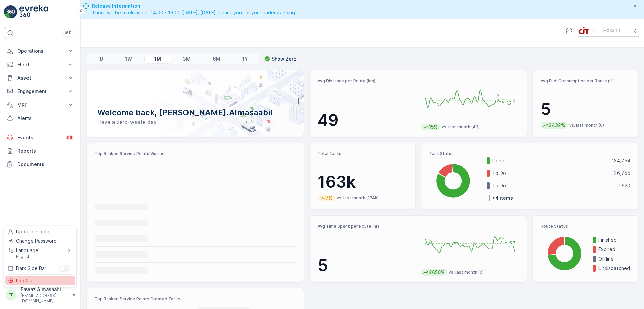  Describe the element at coordinates (40, 256) in the screenshot. I see `ul: Menu` at that location.